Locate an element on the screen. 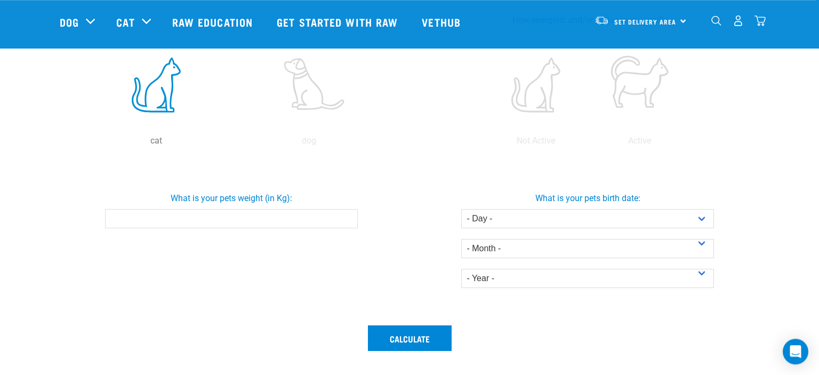 This screenshot has width=819, height=375. p: cat is located at coordinates (156, 141).